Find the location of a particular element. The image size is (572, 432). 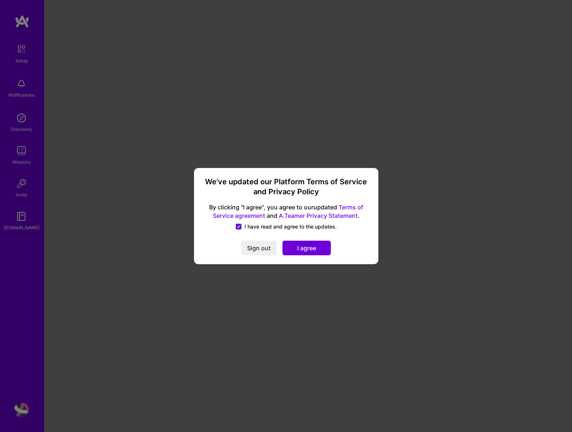

span: I have read and agree to the updates. is located at coordinates (291, 227).